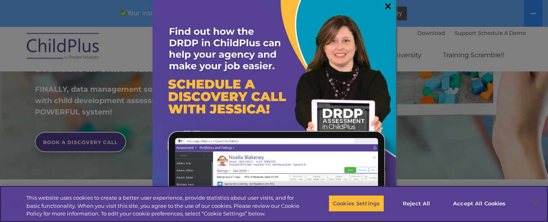 This screenshot has width=548, height=222. Describe the element at coordinates (535, 203) in the screenshot. I see `button: Close` at that location.